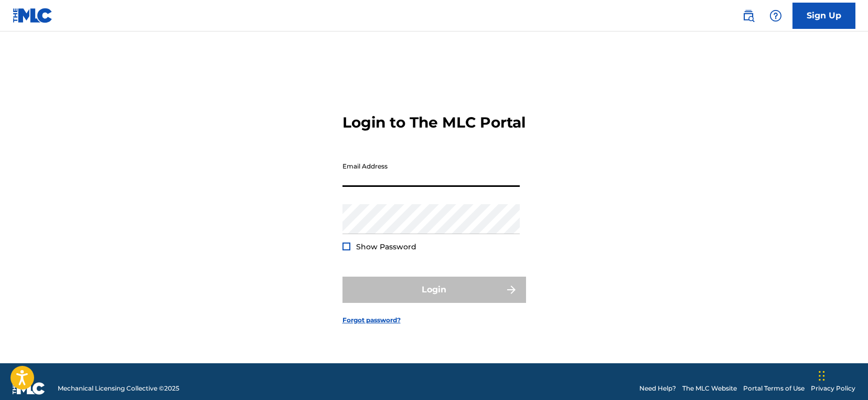 The height and width of the screenshot is (400, 868). What do you see at coordinates (371, 320) in the screenshot?
I see `a: Forgot password?` at bounding box center [371, 320].